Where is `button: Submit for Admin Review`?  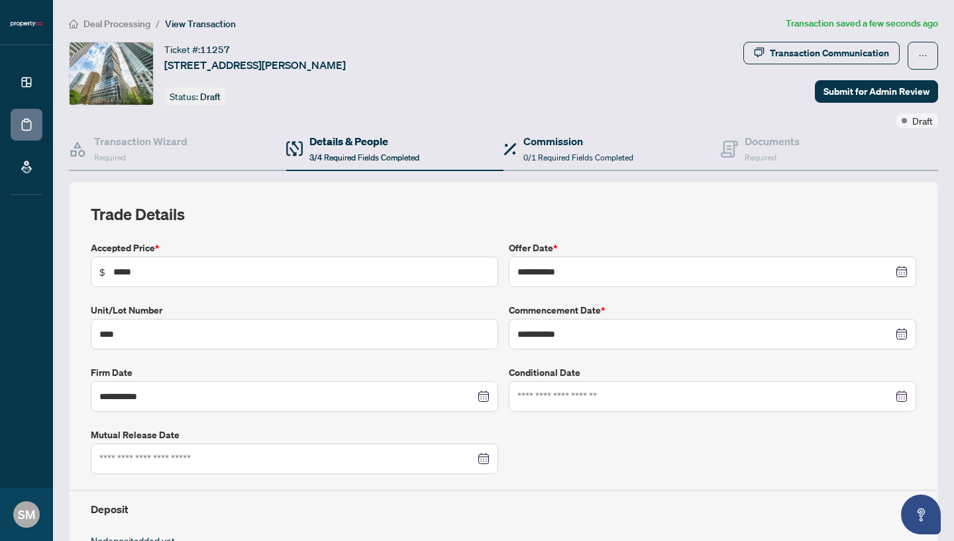 button: Submit for Admin Review is located at coordinates (877, 91).